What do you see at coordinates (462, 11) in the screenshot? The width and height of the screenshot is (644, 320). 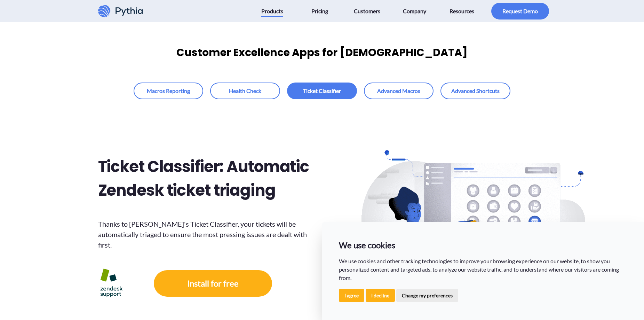 I see `span: Resources` at bounding box center [462, 11].